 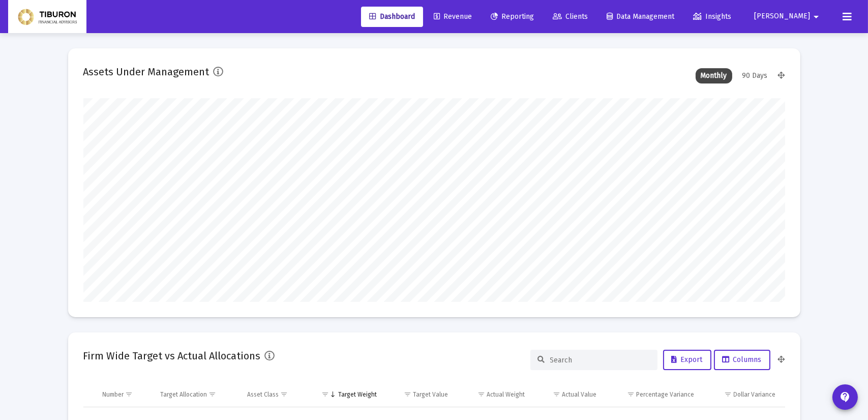 What do you see at coordinates (274, 394) in the screenshot?
I see `td: Column Asset Class` at bounding box center [274, 394].